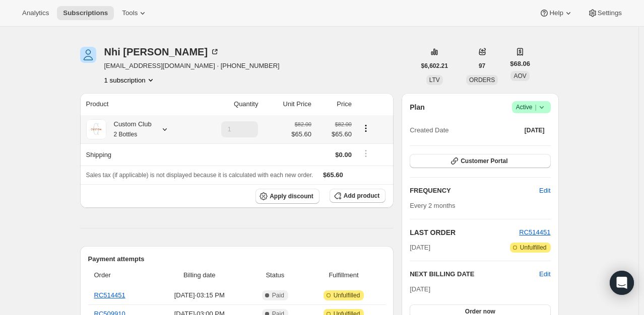 The image size is (644, 315). What do you see at coordinates (435, 66) in the screenshot?
I see `span: $6,602.21` at bounding box center [435, 66].